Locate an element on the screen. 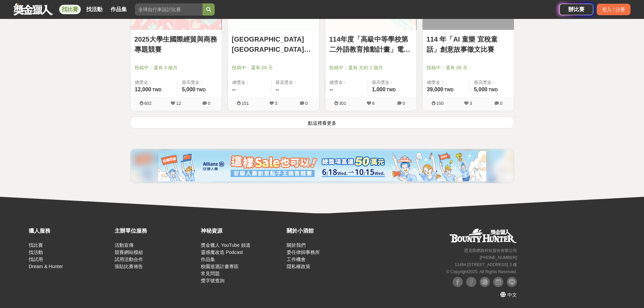 Image resolution: width=644 pixels, height=308 pixels. a: 114年度「高級中等學校第二外語教育推動計畫」電子報徵文 is located at coordinates (371, 44).